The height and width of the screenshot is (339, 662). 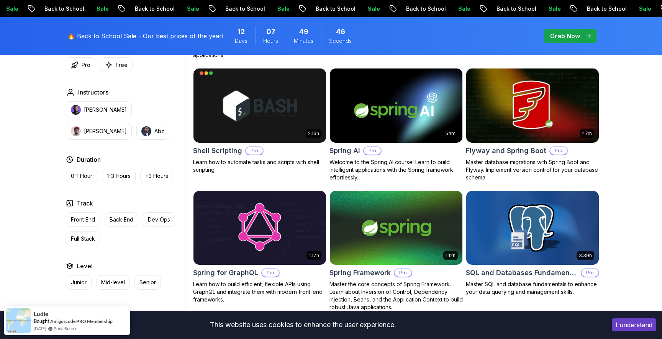 I want to click on span: 12 Days, so click(x=241, y=32).